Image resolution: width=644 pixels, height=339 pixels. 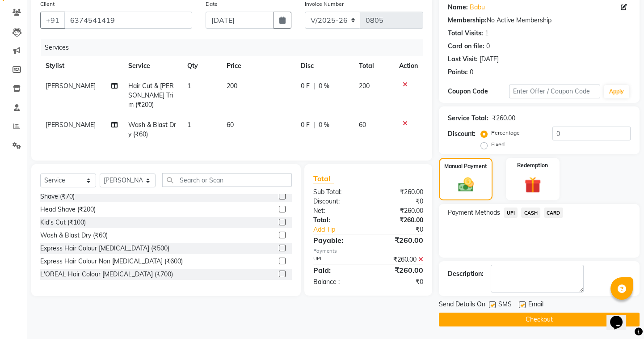 What do you see at coordinates (473, 213) in the screenshot?
I see `span: Payment Methods` at bounding box center [473, 213].